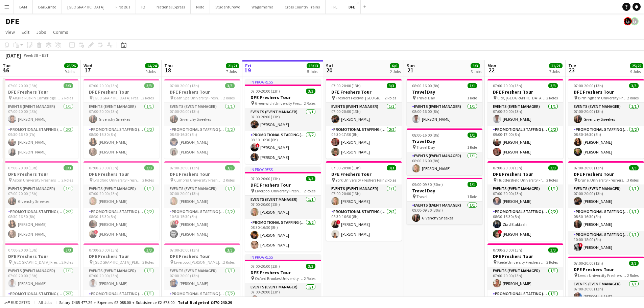 Image resolution: width=644 pixels, height=308 pixels. What do you see at coordinates (283, 209) in the screenshot?
I see `div: In progress07:00-20:00 (13h)3/3DFE Freshers Tour Liverpool University Freshers Fair2 RolesEvents ...` at bounding box center [283, 209].